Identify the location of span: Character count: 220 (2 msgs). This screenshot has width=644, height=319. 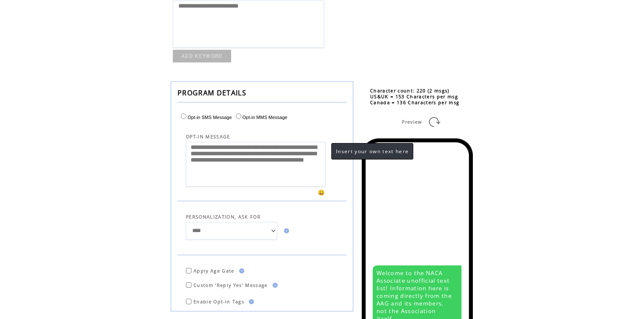
(410, 90).